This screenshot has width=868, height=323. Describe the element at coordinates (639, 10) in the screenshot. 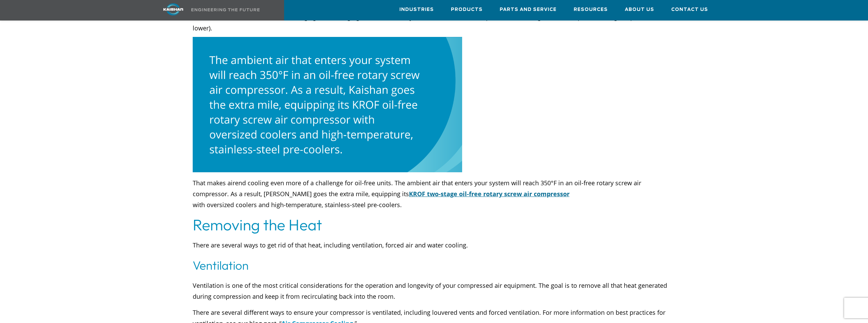

I see `span: About Us` at that location.